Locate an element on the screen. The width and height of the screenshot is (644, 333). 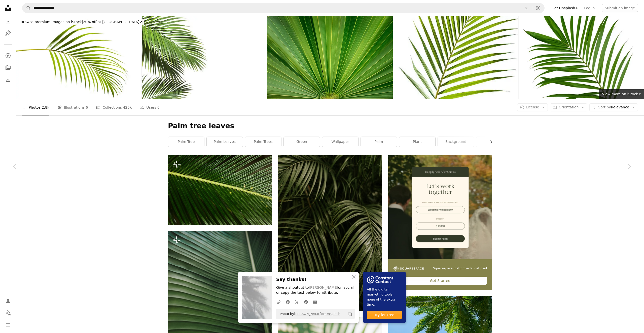
button: Search Unsplash is located at coordinates (27, 8).